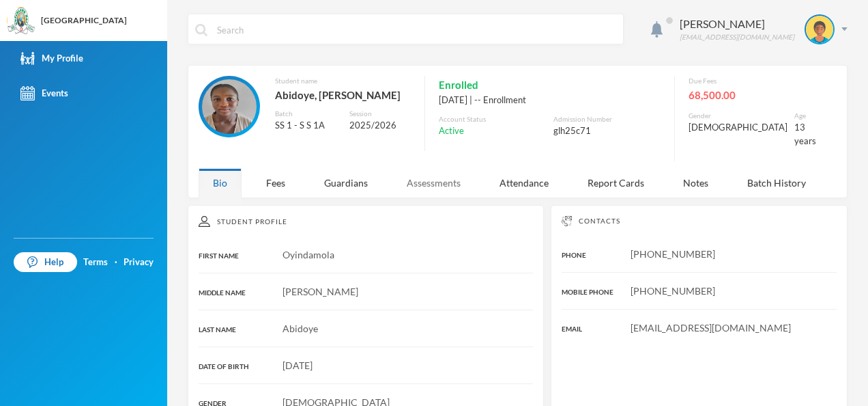  I want to click on input: Search, so click(416, 29).